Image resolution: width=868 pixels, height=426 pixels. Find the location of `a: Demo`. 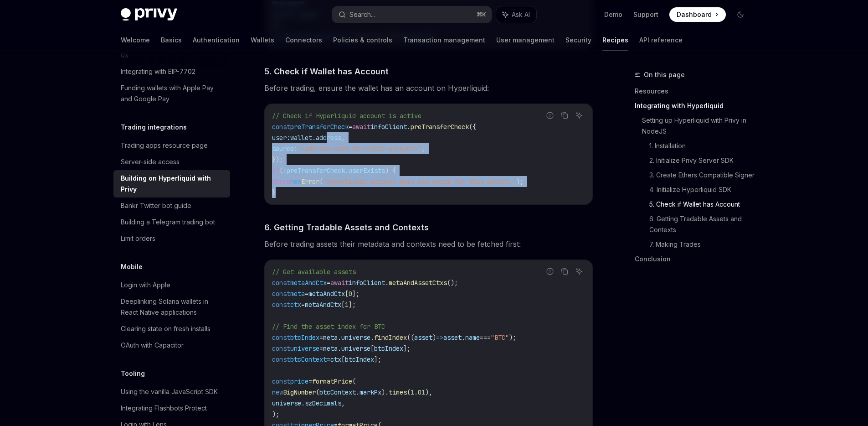

a: Demo is located at coordinates (614, 15).